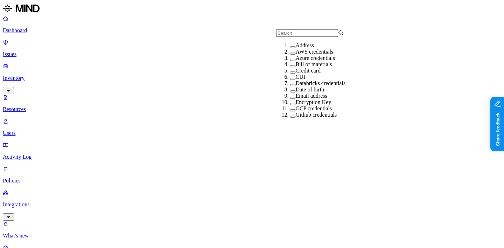 The width and height of the screenshot is (504, 248). I want to click on label: GCP credentials, so click(314, 108).